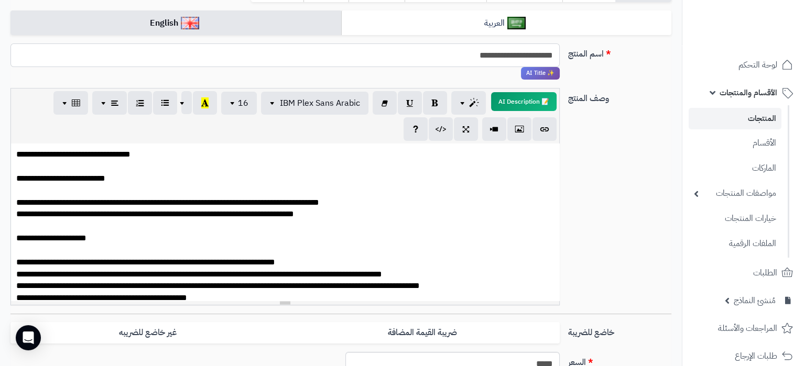 Image resolution: width=805 pixels, height=366 pixels. I want to click on span: الأقسام والمنتجات, so click(749, 93).